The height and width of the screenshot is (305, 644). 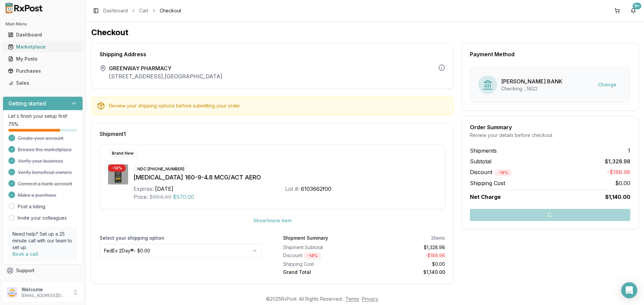 I want to click on div: Review your shipping options before submitting your order., so click(x=279, y=106).